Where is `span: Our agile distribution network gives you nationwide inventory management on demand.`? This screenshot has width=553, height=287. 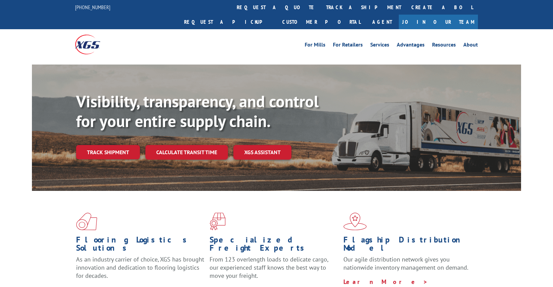 span: Our agile distribution network gives you nationwide inventory management on demand. is located at coordinates (406, 263).